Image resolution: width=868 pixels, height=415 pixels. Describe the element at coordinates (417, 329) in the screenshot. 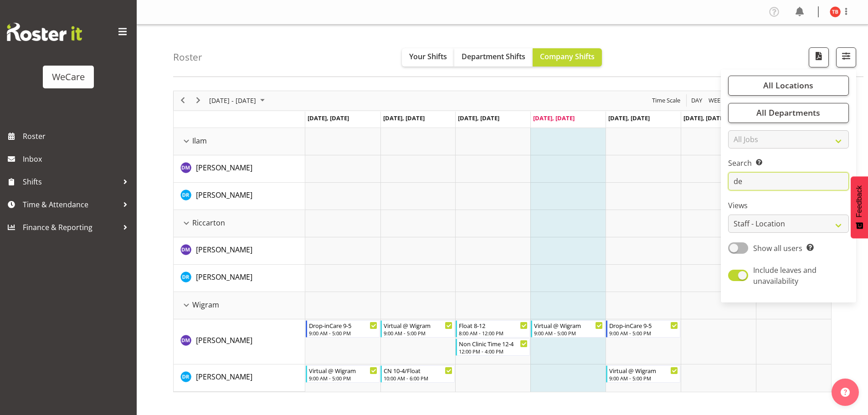

I see `div: Deepti Mahajan"s event - Virtual @ Wigram Begin From Tuesday, September 9, 2025 at 9:00:00 AM GMT...` at that location.